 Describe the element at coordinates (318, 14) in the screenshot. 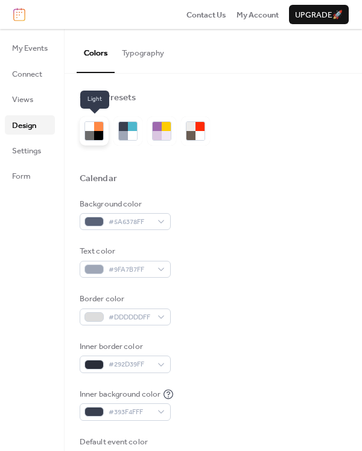

I see `button: Upgrade🚀` at that location.